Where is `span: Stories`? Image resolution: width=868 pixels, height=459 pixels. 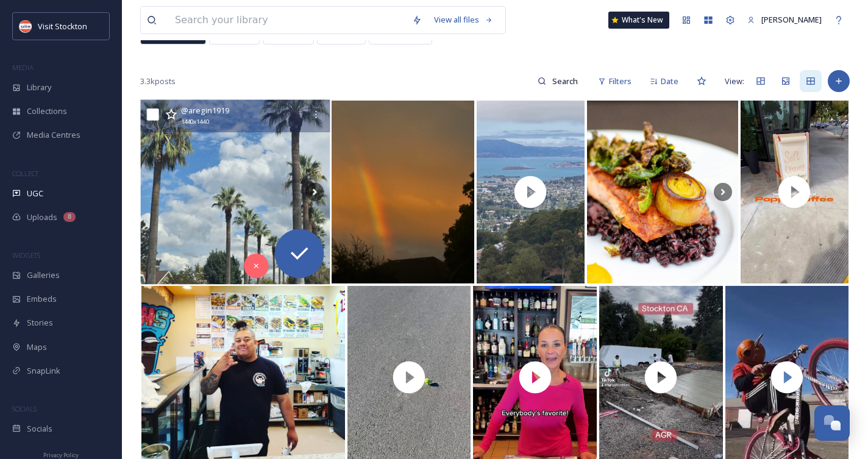 span: Stories is located at coordinates (40, 322).